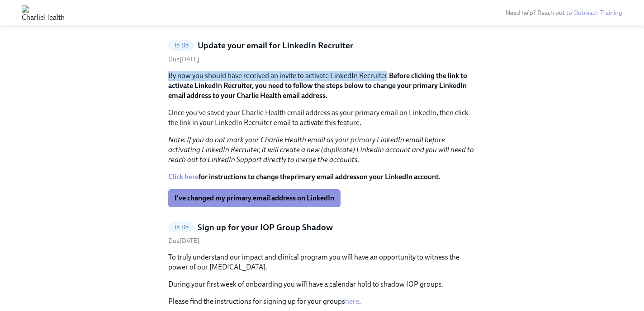 The height and width of the screenshot is (311, 644). I want to click on span: Saturday, September 13th 2025, 10:00 am, so click(184, 59).